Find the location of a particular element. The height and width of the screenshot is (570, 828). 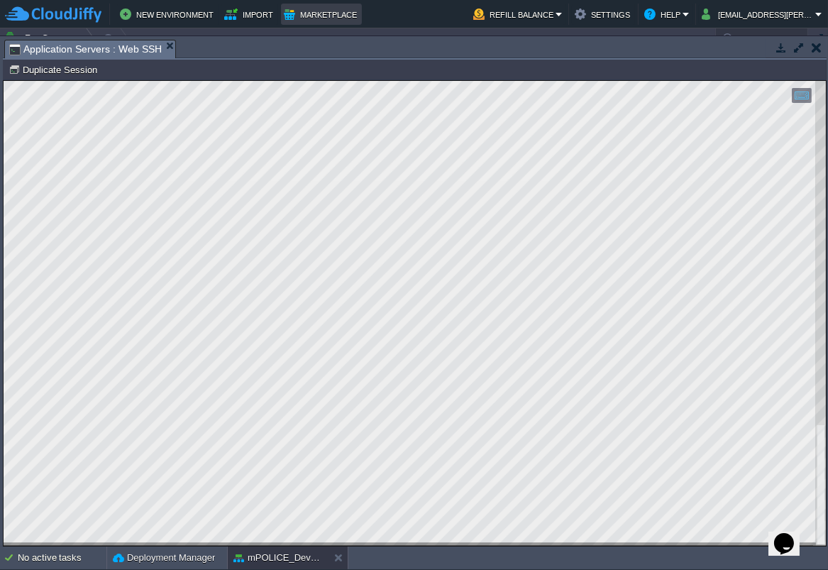

button: Marketplace is located at coordinates (321, 14).